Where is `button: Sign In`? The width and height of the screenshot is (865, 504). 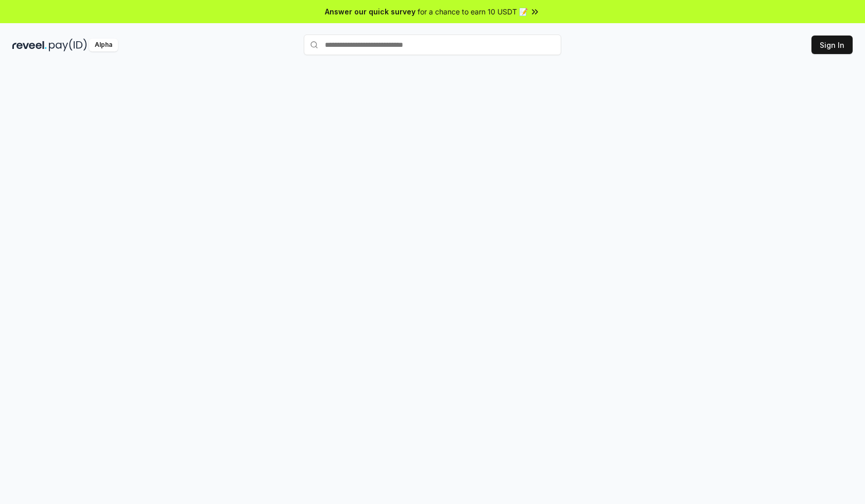 button: Sign In is located at coordinates (832, 45).